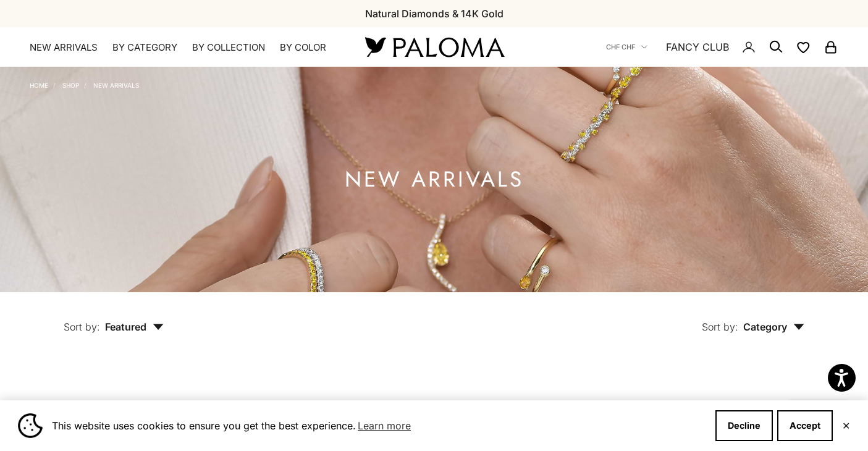  What do you see at coordinates (805, 425) in the screenshot?
I see `button: Accept` at bounding box center [805, 425].